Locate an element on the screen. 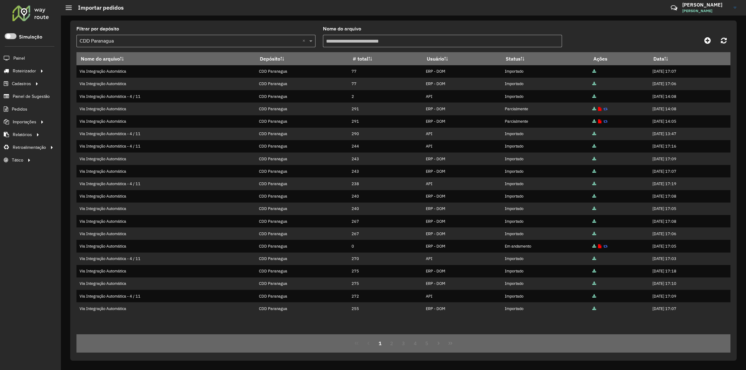 The height and width of the screenshot is (370, 746). span: Painel de Sugestão is located at coordinates (31, 96).